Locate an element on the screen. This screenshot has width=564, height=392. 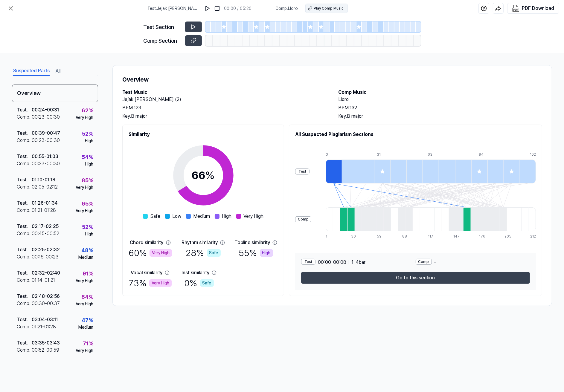
div: Test is located at coordinates (308, 262).